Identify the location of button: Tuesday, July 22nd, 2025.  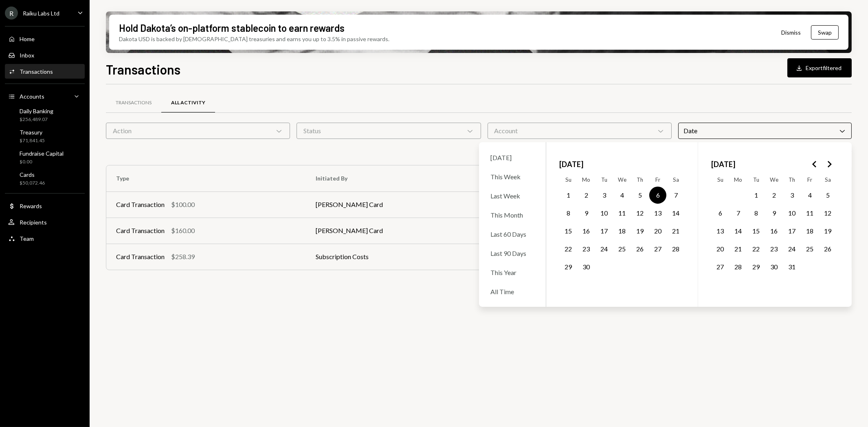
(757, 249).